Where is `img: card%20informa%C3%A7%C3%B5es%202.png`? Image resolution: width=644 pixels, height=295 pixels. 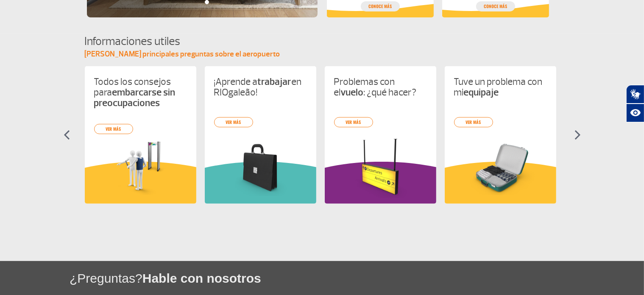 img: card%20informa%C3%A7%C3%B5es%202.png is located at coordinates (260, 168).